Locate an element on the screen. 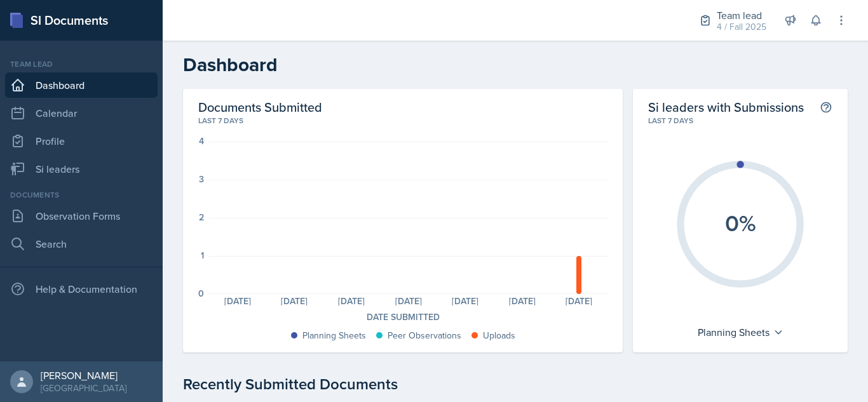  text: 0% is located at coordinates (740, 222).